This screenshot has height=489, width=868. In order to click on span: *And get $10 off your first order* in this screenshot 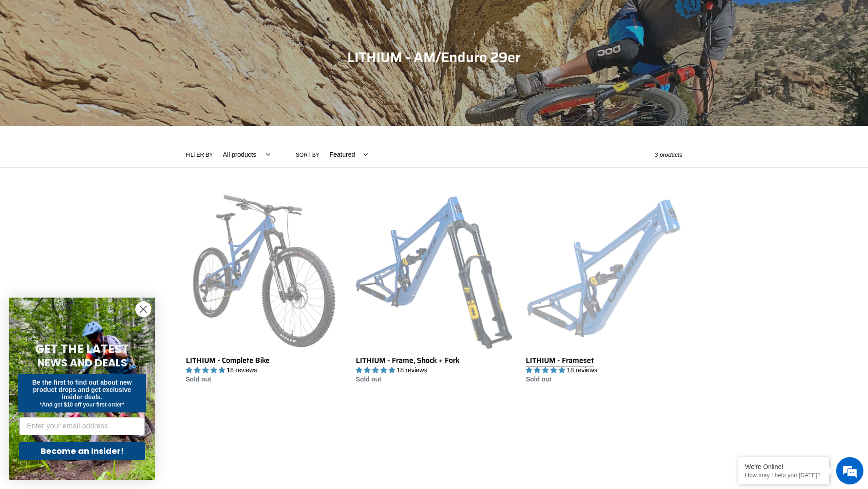, I will do `click(81, 405)`.